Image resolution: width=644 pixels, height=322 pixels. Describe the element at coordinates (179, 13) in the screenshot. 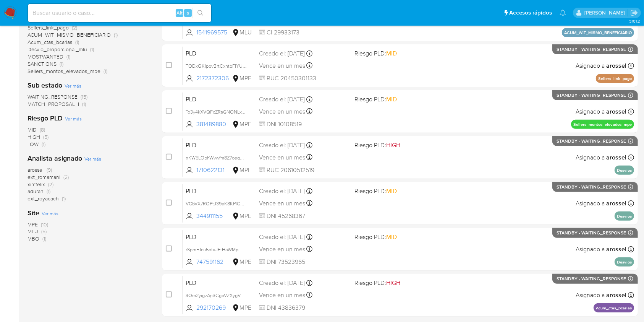

I see `span: Alt` at that location.